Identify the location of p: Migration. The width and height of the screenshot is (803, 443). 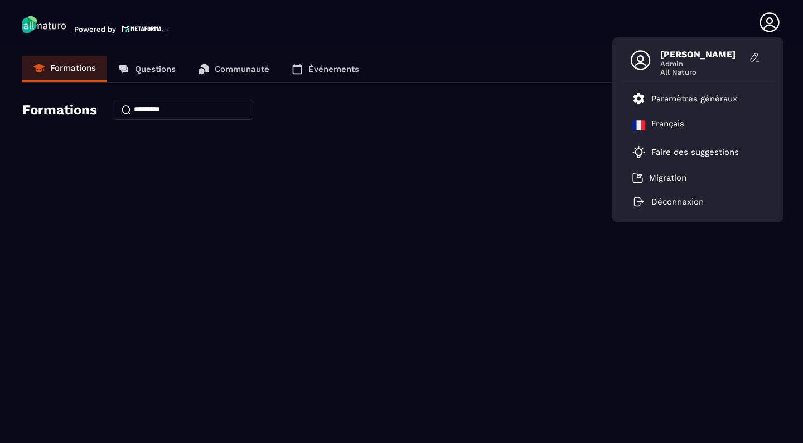
(667, 178).